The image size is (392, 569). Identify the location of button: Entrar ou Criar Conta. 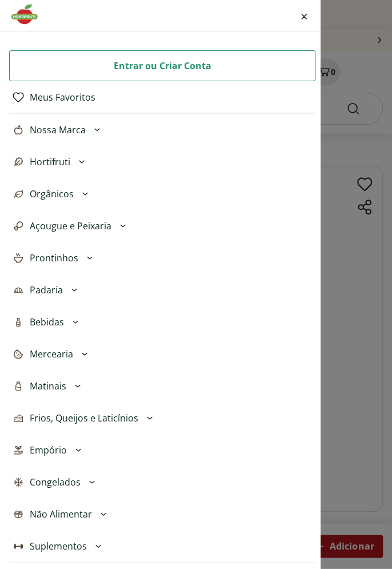
(163, 66).